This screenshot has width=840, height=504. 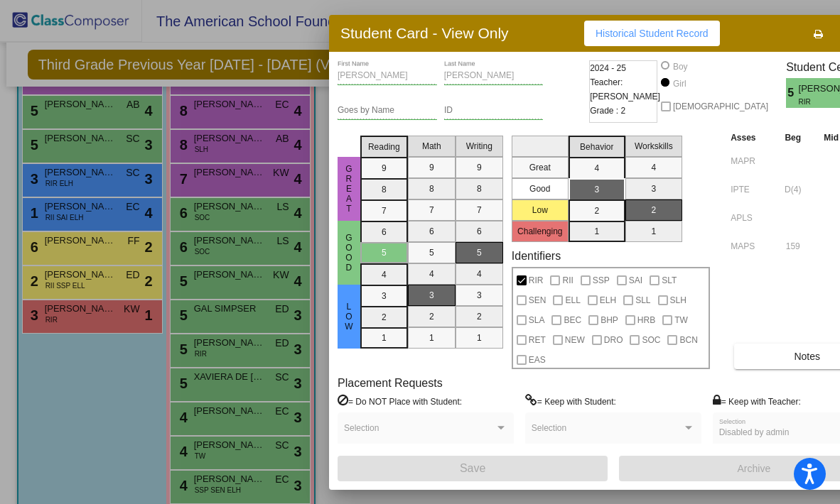 I want to click on span: SLT, so click(x=669, y=280).